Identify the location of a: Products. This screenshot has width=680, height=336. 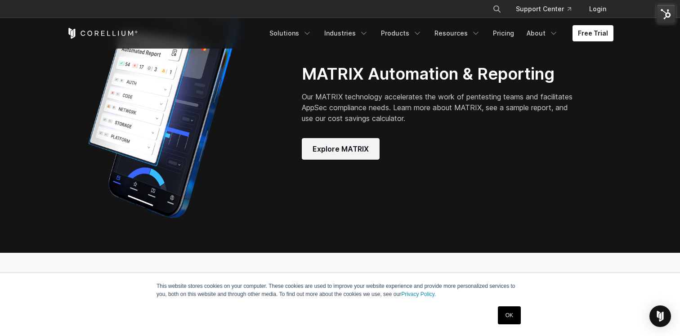
(401, 33).